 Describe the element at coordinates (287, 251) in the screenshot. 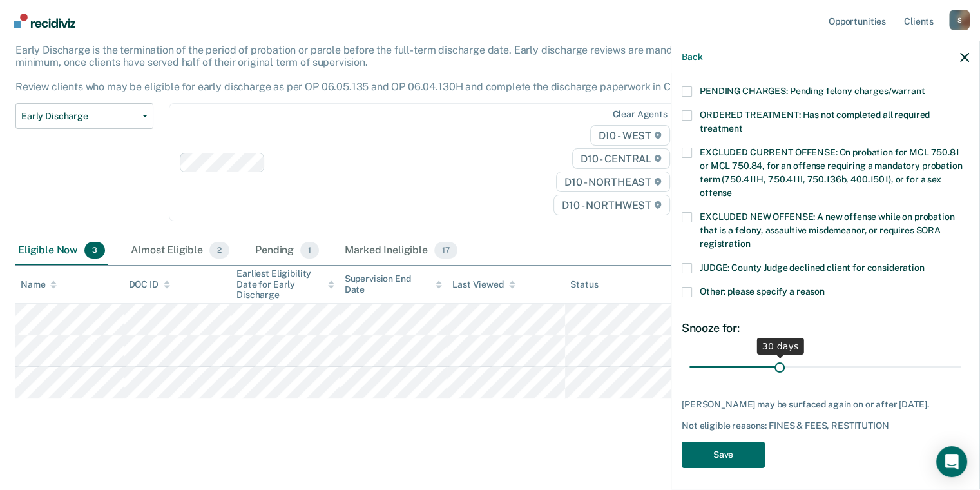

I see `div: Pending` at that location.